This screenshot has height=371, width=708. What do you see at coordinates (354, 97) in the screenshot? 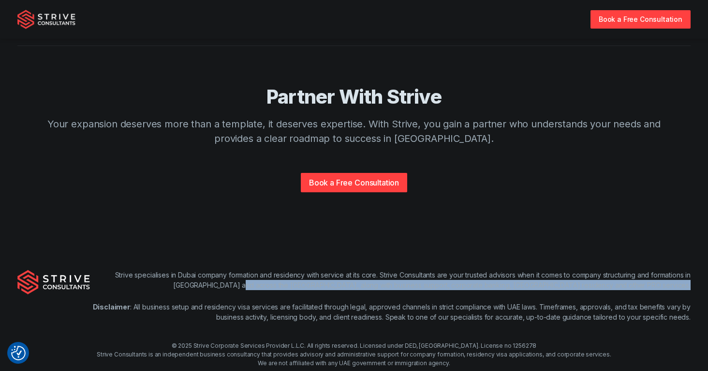
I see `h4: Partner With Strive` at bounding box center [354, 97].